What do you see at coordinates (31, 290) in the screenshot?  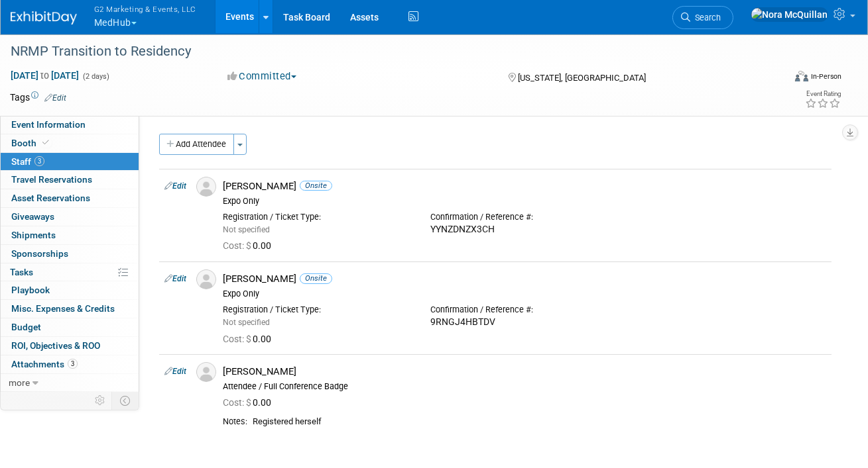 I see `span: Playbook` at bounding box center [31, 290].